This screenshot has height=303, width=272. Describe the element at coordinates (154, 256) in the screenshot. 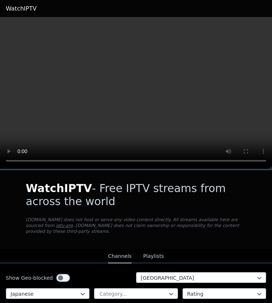

I see `button: Playlists` at that location.